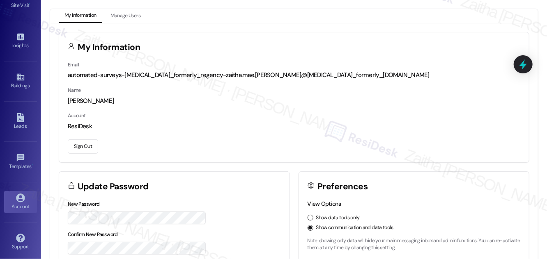  I want to click on a: Templates •, so click(21, 162).